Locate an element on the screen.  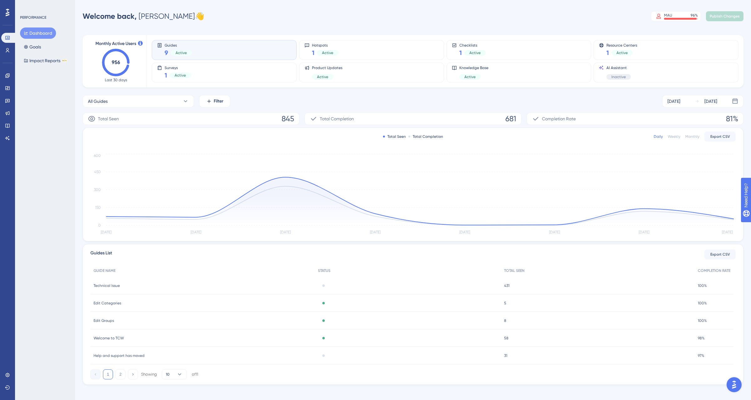
span: 845 is located at coordinates (288, 119).